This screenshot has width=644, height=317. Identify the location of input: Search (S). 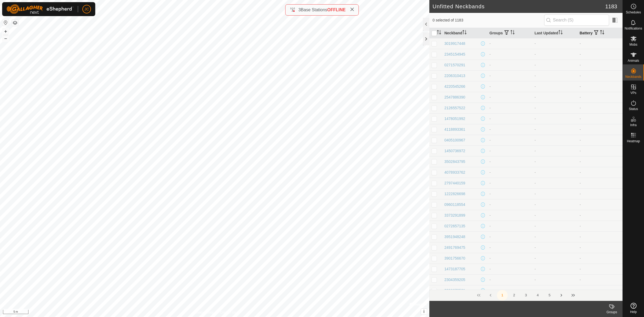
(576, 20).